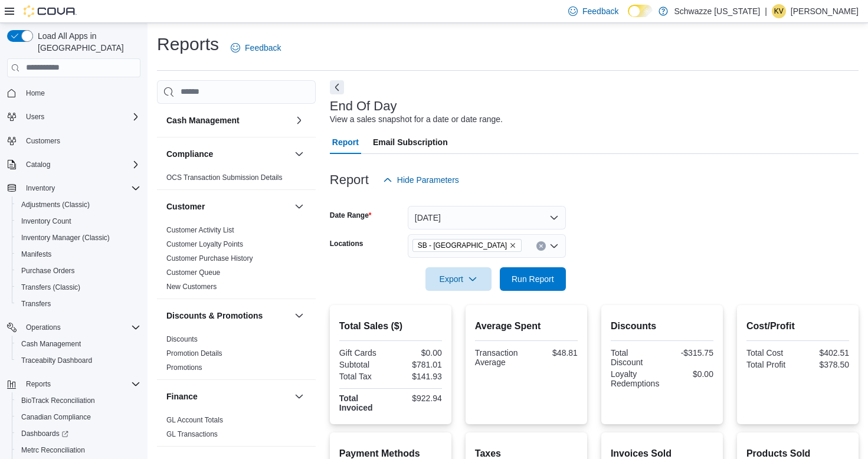  Describe the element at coordinates (35, 117) in the screenshot. I see `span: Users` at that location.